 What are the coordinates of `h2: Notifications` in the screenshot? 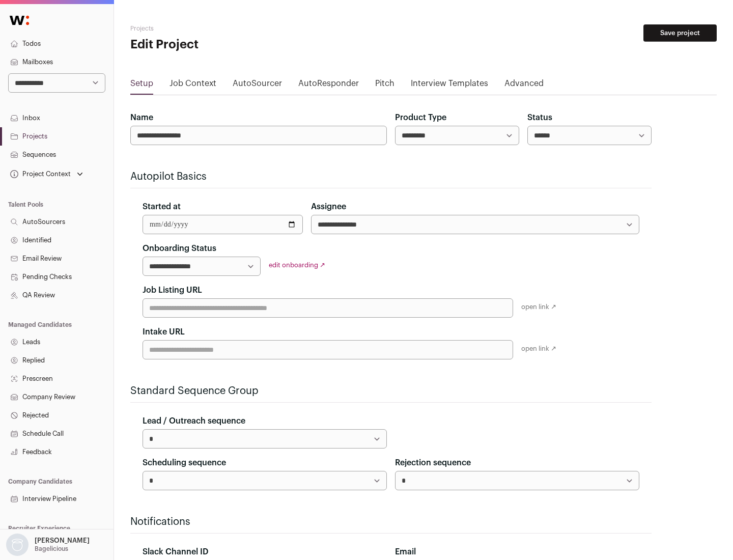 It's located at (391, 522).